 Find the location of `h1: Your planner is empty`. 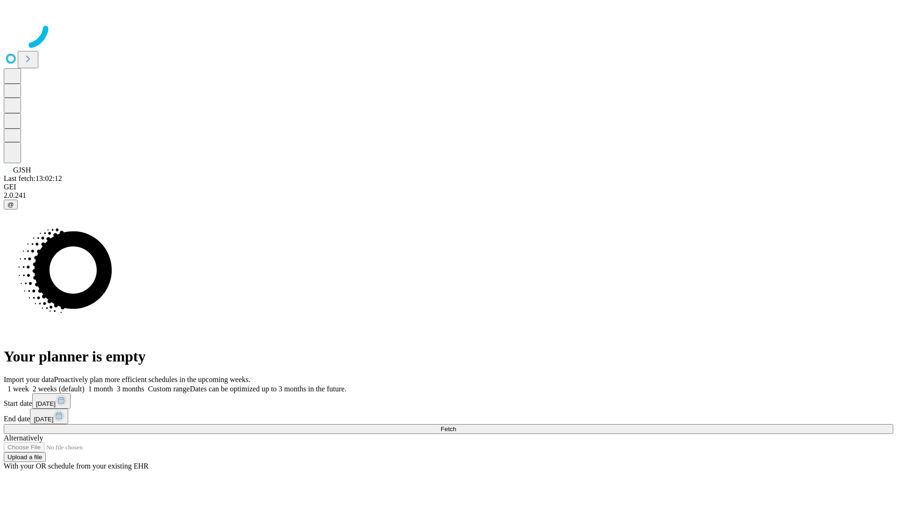

h1: Your planner is empty is located at coordinates (449, 356).